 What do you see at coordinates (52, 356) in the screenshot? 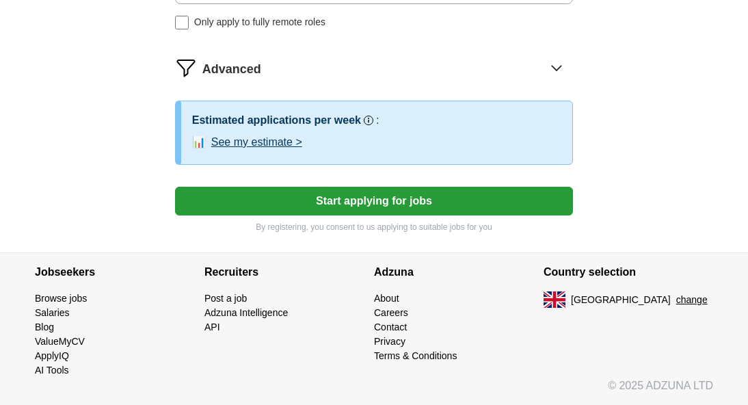
I see `a: ApplyIQ` at bounding box center [52, 356].